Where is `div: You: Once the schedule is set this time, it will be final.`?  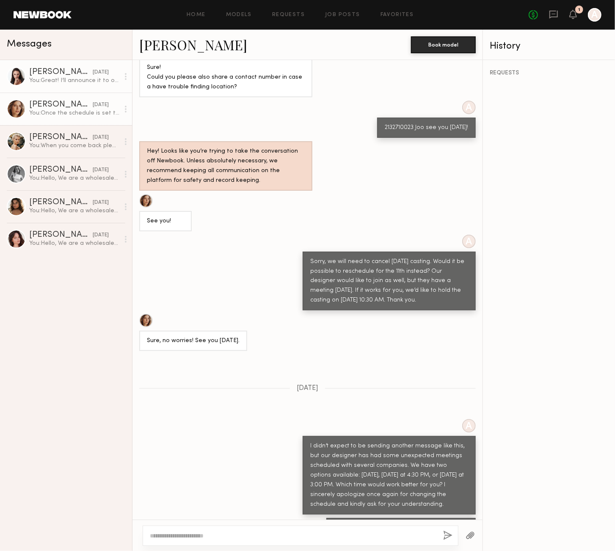
div: You: Once the schedule is set this time, it will be final. is located at coordinates (74, 113).